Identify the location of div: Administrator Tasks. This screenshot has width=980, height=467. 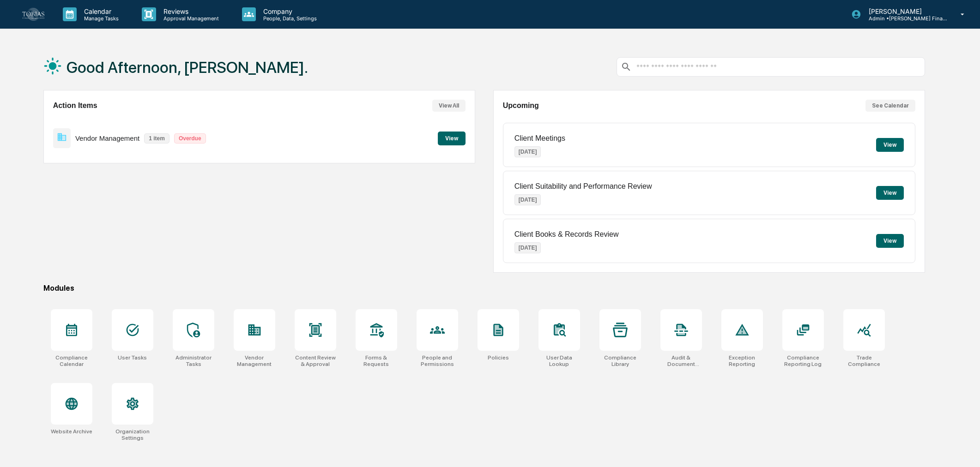
(194, 361).